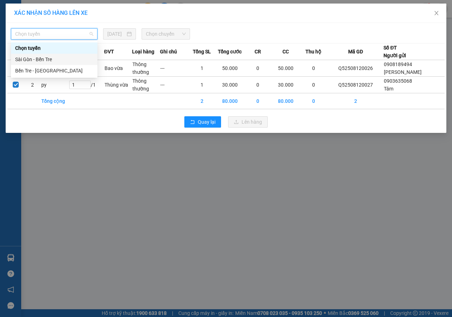 Image resolution: width=452 pixels, height=317 pixels. What do you see at coordinates (13, 39) in the screenshot?
I see `span: 0` at bounding box center [13, 39].